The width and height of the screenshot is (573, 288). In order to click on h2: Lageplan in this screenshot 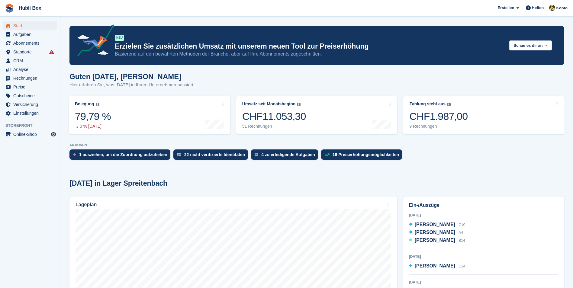, I will do `click(86, 205)`.